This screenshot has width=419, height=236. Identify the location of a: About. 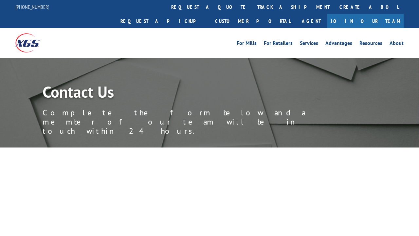
(397, 44).